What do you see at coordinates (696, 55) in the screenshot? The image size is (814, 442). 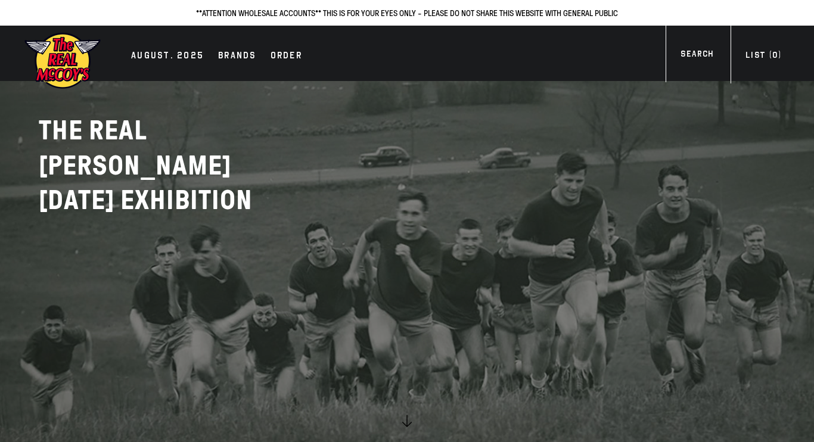 I see `div: Search` at bounding box center [696, 55].